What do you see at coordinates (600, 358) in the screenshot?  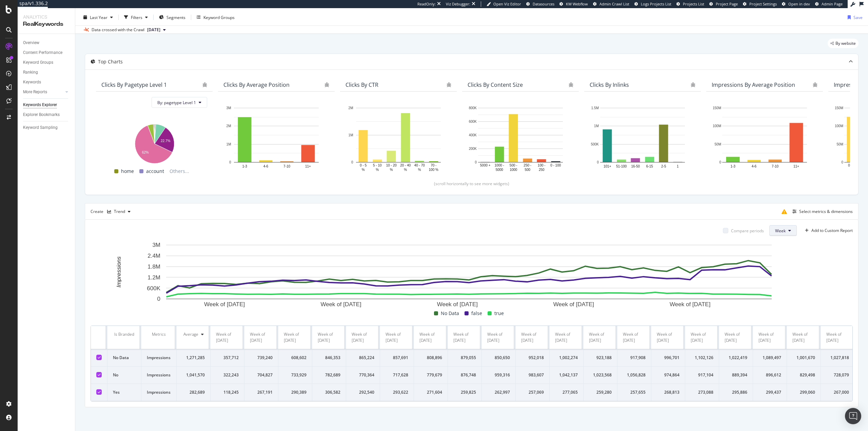 I see `div: 923,188` at bounding box center [600, 358].